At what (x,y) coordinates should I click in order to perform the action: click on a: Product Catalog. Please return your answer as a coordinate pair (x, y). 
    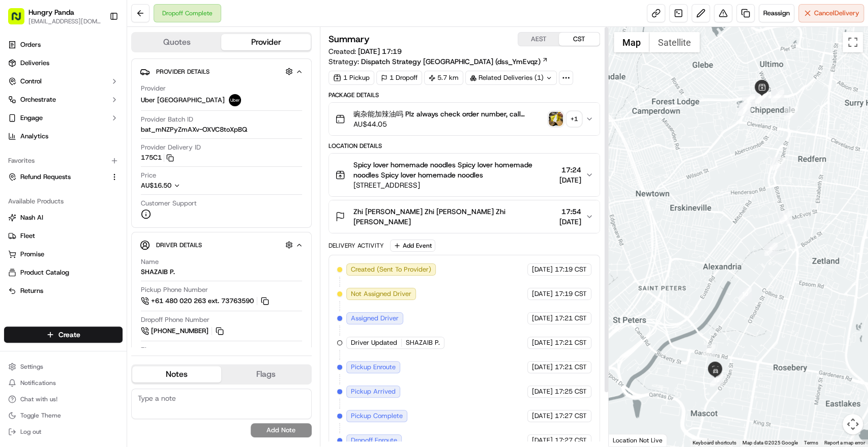
    Looking at the image, I should click on (63, 272).